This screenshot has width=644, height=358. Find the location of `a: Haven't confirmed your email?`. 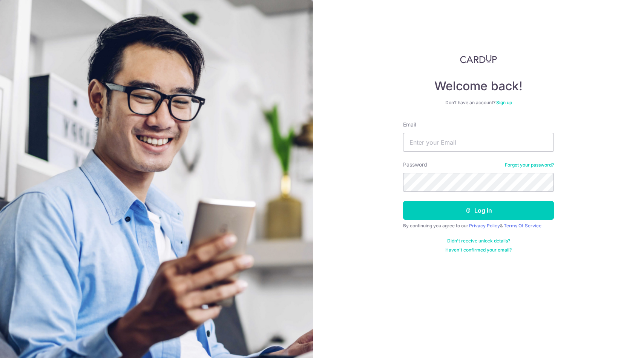

a: Haven't confirmed your email? is located at coordinates (479, 250).